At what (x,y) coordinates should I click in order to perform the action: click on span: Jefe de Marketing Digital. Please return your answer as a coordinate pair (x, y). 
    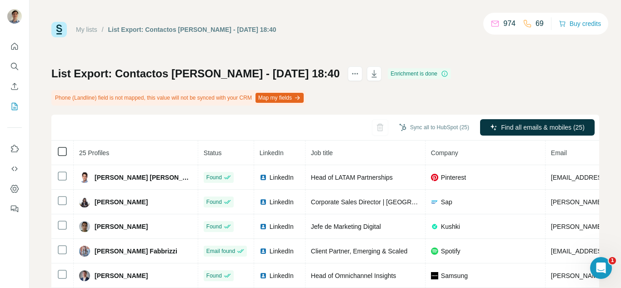
    Looking at the image, I should click on (346, 226).